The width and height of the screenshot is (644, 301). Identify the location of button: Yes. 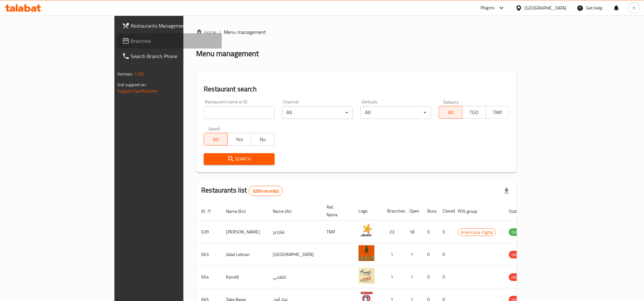
(239, 139).